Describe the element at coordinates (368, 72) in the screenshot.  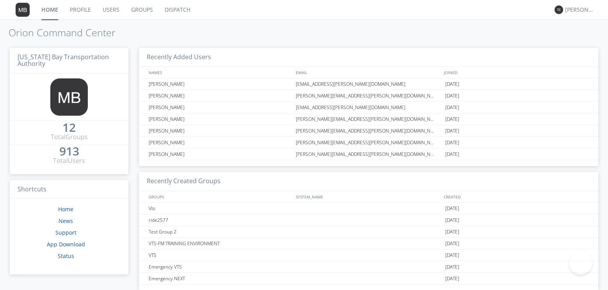
I see `div: EMAIL` at that location.